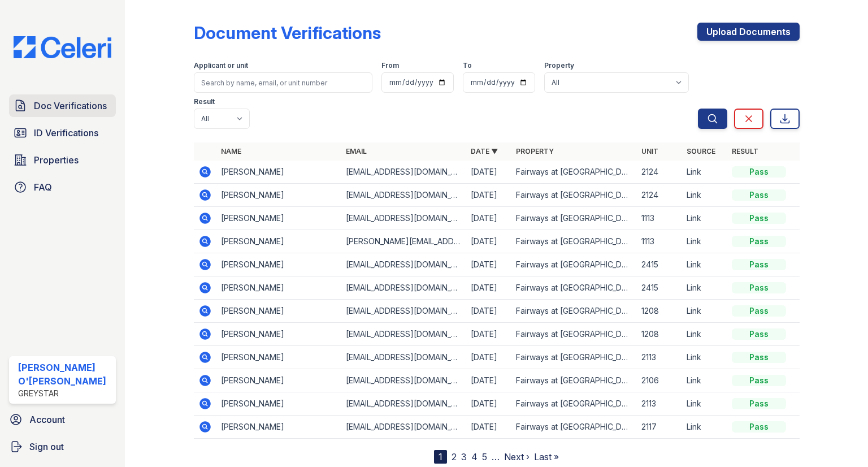 The width and height of the screenshot is (868, 467). I want to click on a: 3, so click(464, 456).